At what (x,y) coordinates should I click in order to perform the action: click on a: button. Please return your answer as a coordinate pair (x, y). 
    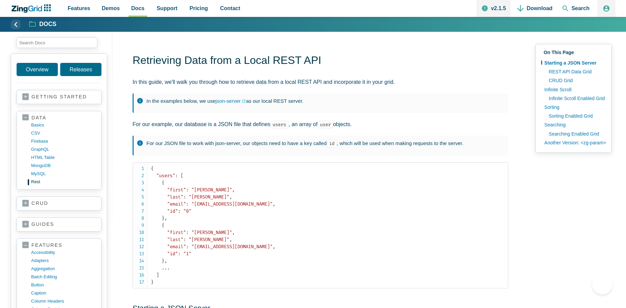
    Looking at the image, I should click on (63, 285).